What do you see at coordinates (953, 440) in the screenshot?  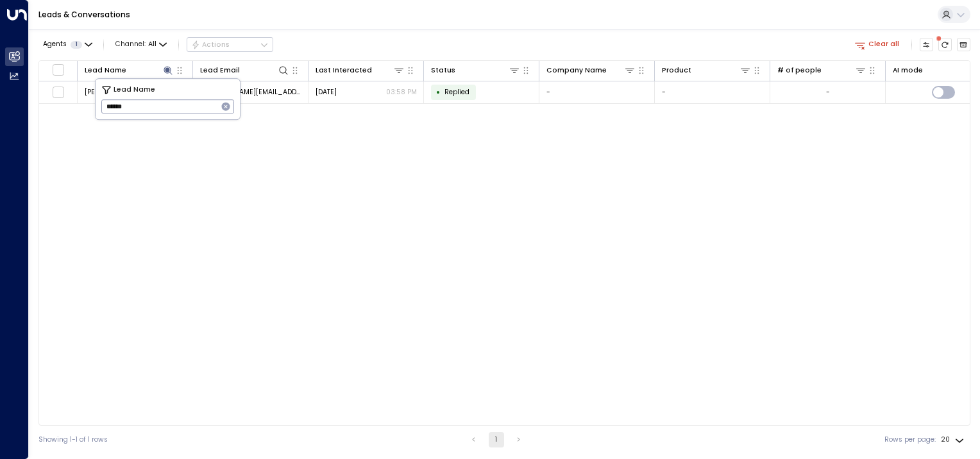 I see `div: 20` at bounding box center [953, 440].